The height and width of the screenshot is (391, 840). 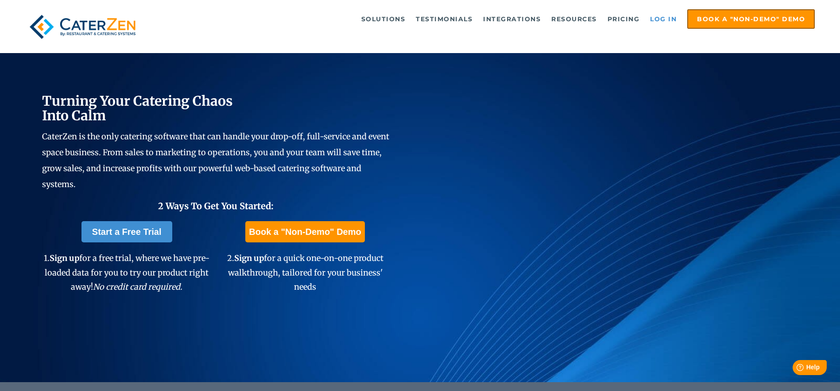 What do you see at coordinates (663, 19) in the screenshot?
I see `a: Log in` at bounding box center [663, 19].